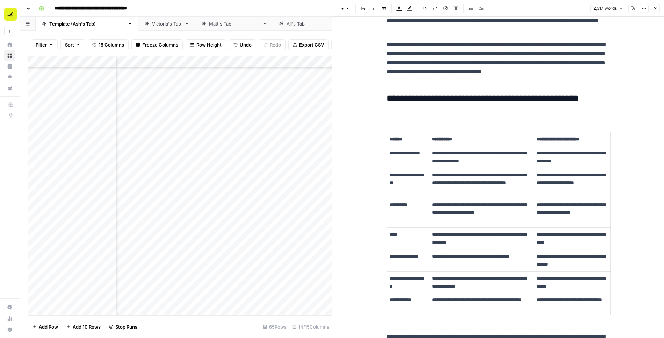  Describe the element at coordinates (10, 329) in the screenshot. I see `button: Help + Support` at that location.